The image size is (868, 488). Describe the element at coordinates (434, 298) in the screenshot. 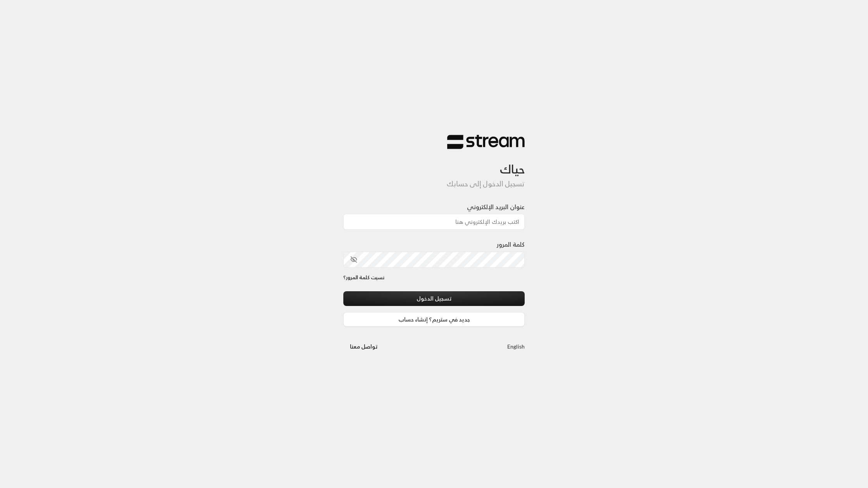

I see `button: تسجيل الدخول` at that location.